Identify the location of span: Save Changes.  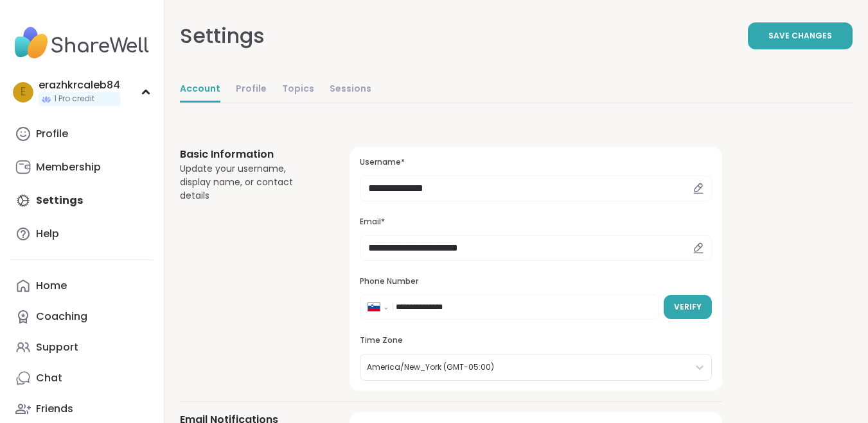
(800, 36).